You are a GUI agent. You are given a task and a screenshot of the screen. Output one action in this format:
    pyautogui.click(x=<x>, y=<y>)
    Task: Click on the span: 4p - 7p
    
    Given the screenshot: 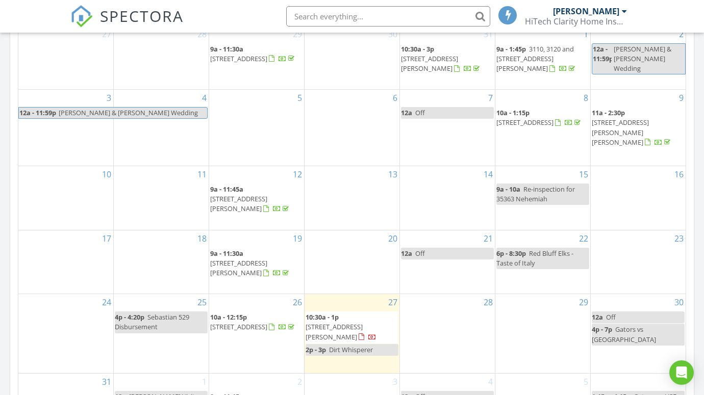 What is the action you would take?
    pyautogui.click(x=602, y=330)
    